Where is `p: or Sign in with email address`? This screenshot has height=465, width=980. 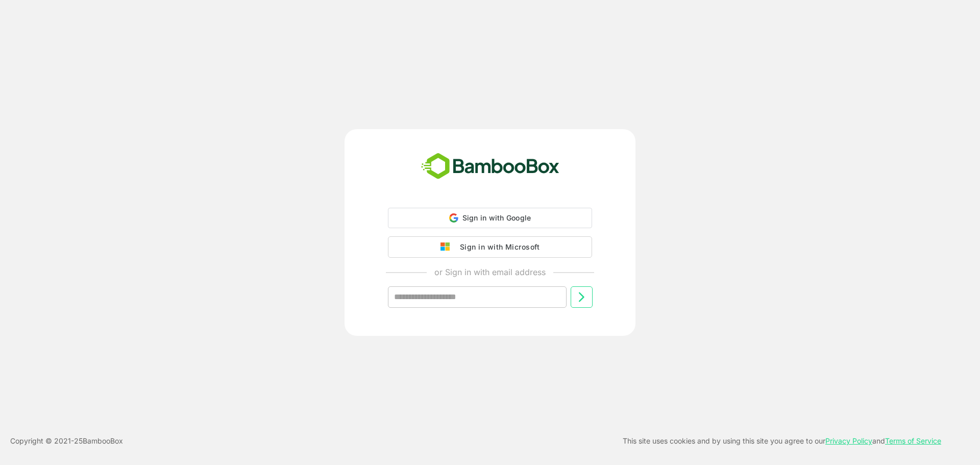
p: or Sign in with email address is located at coordinates (490, 272).